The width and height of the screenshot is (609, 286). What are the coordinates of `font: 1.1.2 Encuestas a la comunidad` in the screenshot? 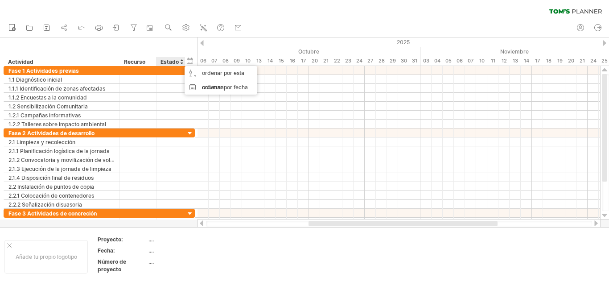 It's located at (48, 97).